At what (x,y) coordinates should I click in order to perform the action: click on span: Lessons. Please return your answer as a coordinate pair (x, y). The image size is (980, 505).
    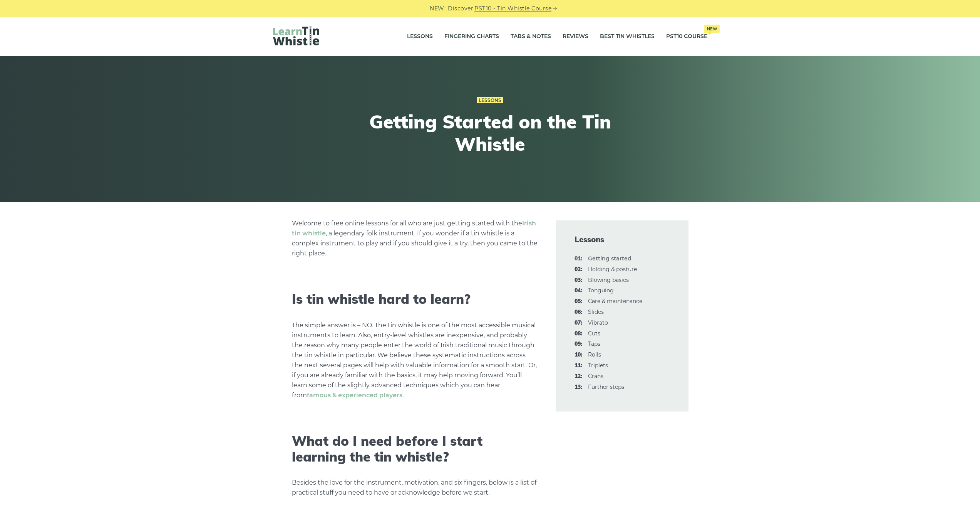
    Looking at the image, I should click on (622, 240).